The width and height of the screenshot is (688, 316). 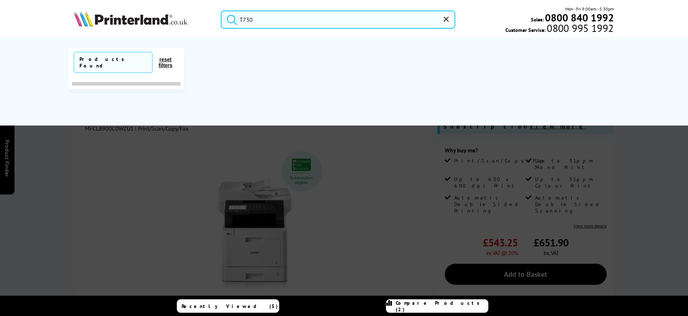 What do you see at coordinates (228, 306) in the screenshot?
I see `a: Recently Viewed (5)` at bounding box center [228, 306].